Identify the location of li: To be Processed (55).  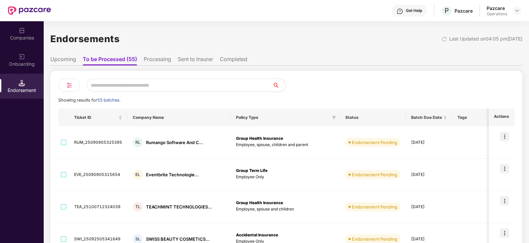
(110, 60).